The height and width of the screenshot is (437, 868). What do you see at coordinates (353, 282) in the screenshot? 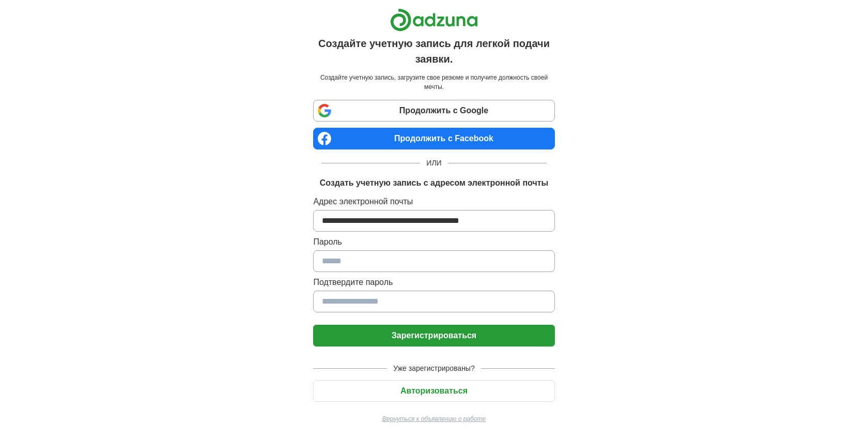
I see `font: Подтвердите пароль` at bounding box center [353, 282].